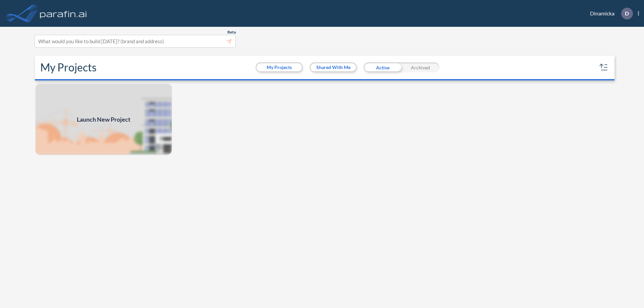 This screenshot has width=644, height=308. What do you see at coordinates (333, 67) in the screenshot?
I see `button: Shared With Me` at bounding box center [333, 67].